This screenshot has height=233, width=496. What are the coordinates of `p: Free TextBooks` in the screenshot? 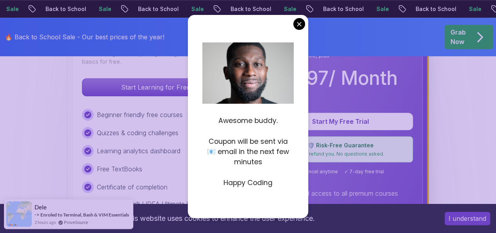 It's located at (120, 169).